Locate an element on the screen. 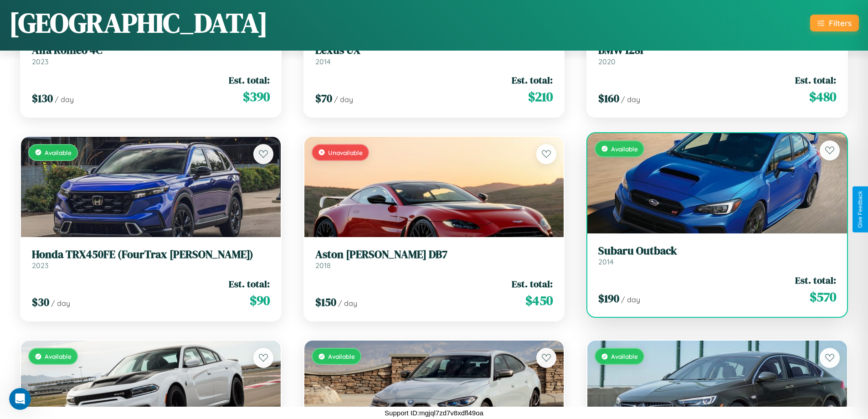 The height and width of the screenshot is (419, 868). span: $ 450 is located at coordinates (539, 301).